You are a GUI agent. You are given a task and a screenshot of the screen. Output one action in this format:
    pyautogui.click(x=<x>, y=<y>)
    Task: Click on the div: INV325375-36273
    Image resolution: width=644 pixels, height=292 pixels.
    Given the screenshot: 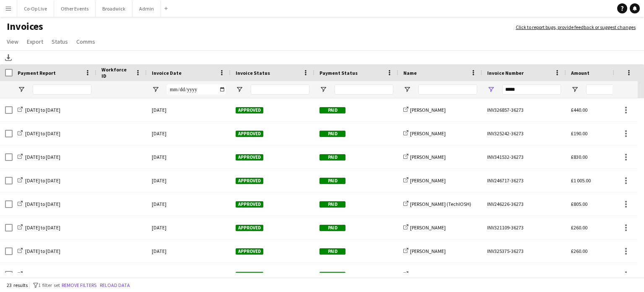 What is the action you would take?
    pyautogui.click(x=524, y=250)
    